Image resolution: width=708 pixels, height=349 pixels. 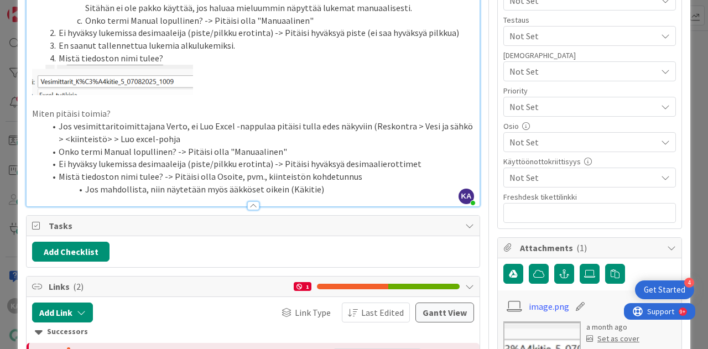 What do you see at coordinates (168, 286) in the screenshot?
I see `span: Links` at bounding box center [168, 286].